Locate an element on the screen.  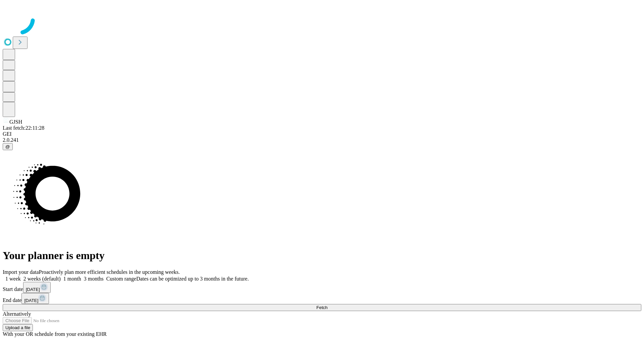
span: With your OR schedule from your existing EHR is located at coordinates (55, 334).